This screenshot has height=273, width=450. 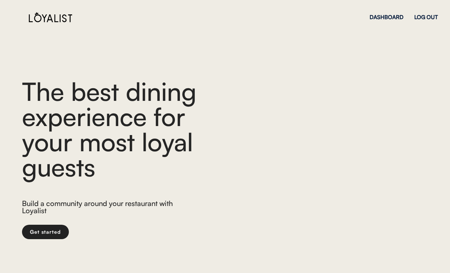 I want to click on img: yH5BAEAAAAALAAAAAABAAEAAAIBRAA7, so click(x=344, y=159).